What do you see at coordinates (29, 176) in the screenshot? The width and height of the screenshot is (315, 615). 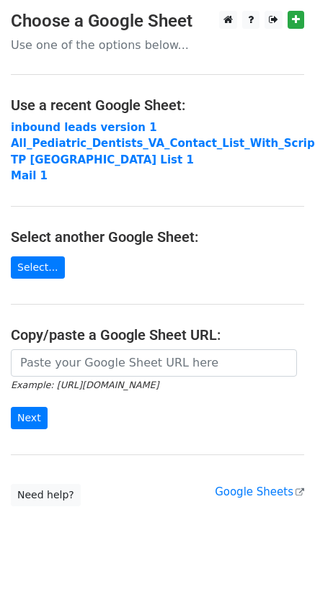 I see `a: Mail 1` at bounding box center [29, 176].